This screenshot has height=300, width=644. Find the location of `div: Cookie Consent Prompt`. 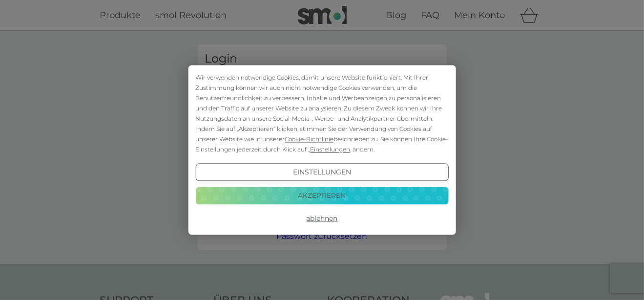

div: Cookie Consent Prompt is located at coordinates (322, 150).